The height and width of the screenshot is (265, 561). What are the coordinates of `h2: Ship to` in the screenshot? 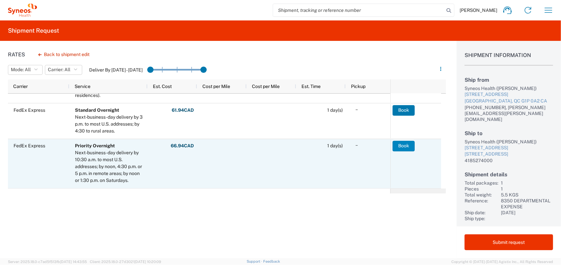 It's located at (509, 133).